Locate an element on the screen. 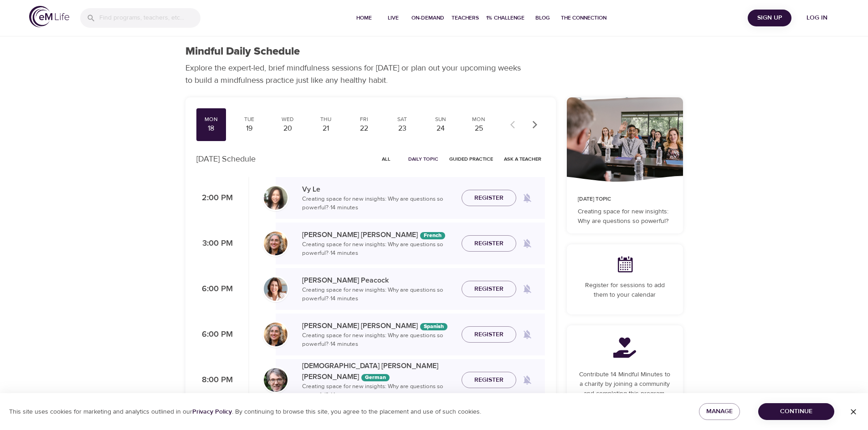  button: Log in is located at coordinates (817, 18).